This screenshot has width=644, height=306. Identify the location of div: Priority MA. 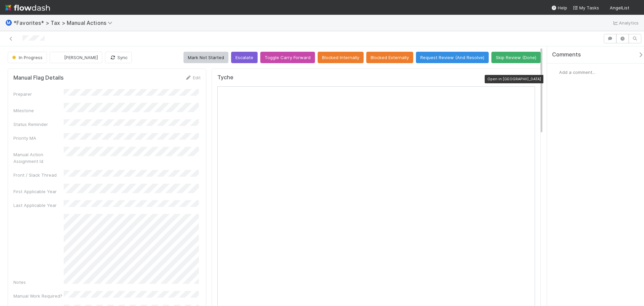
(39, 138).